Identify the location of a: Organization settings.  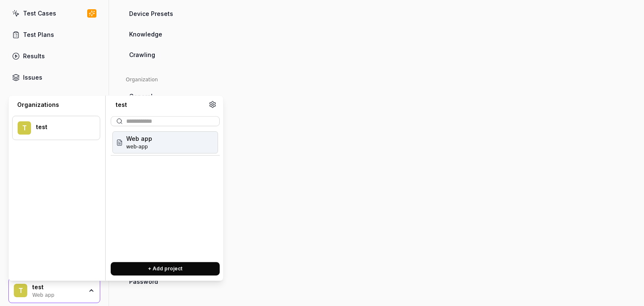
(212, 105).